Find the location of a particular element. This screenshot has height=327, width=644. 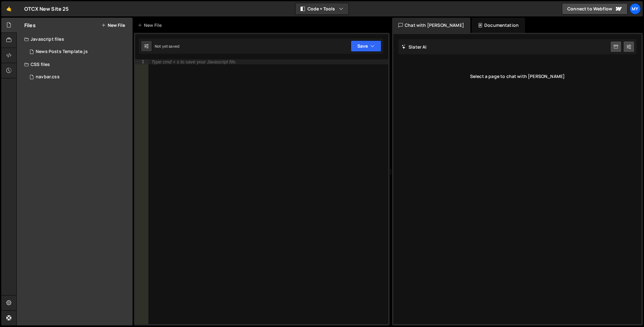

div: Type cmd + s to save your Javascript file. is located at coordinates (194, 62).